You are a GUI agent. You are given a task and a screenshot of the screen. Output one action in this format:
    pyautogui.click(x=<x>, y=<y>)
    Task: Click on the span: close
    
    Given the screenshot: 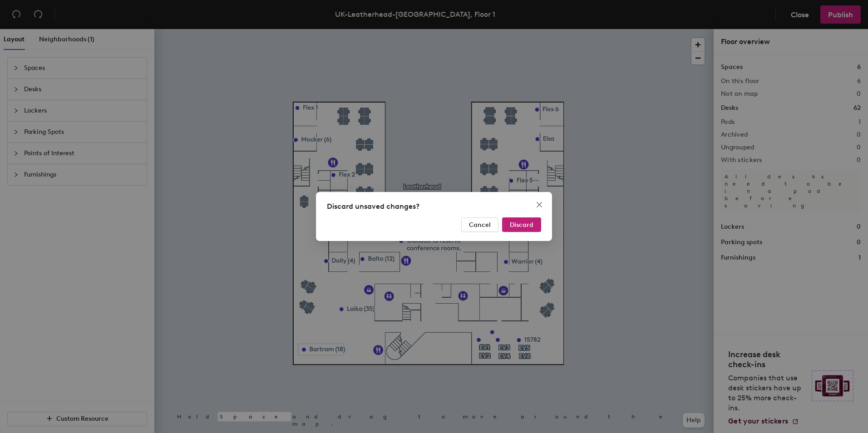 What is the action you would take?
    pyautogui.click(x=539, y=205)
    